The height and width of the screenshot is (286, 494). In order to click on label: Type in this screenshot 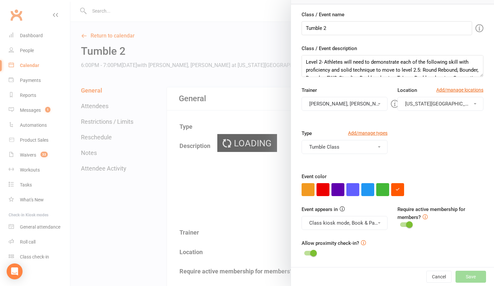, I will do `click(306, 133)`.